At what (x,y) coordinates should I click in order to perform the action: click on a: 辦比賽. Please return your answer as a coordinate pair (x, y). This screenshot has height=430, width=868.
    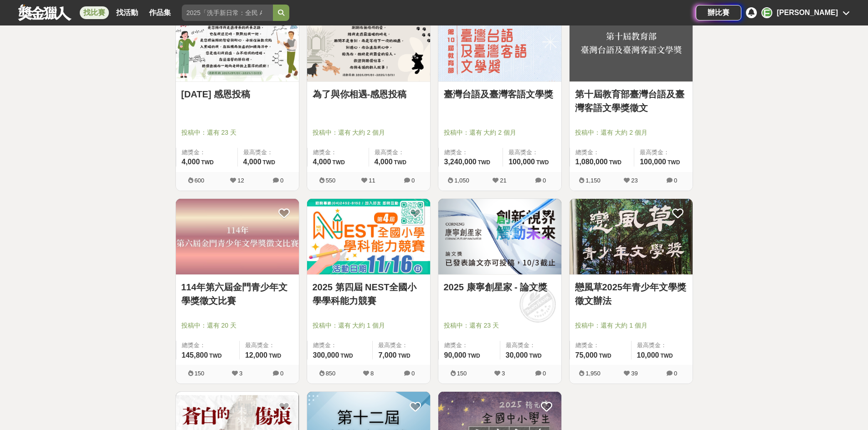
    Looking at the image, I should click on (718, 13).